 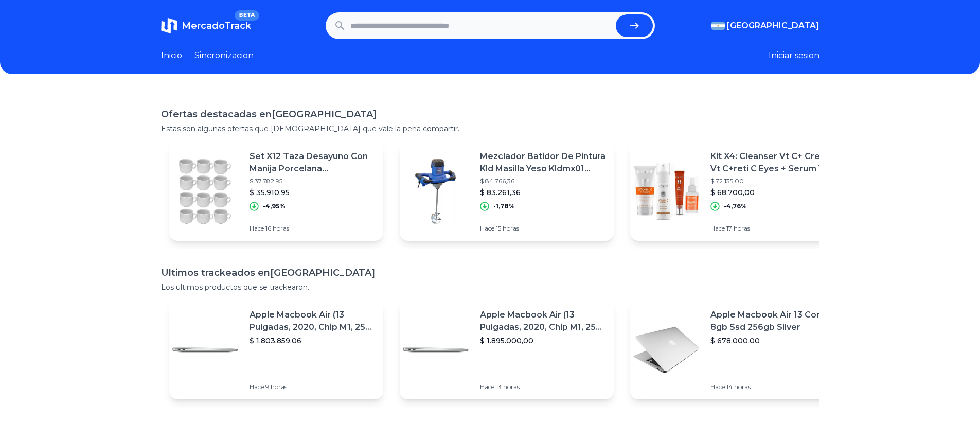 What do you see at coordinates (313, 340) in the screenshot?
I see `p: $ 1.803.859,06` at bounding box center [313, 340].